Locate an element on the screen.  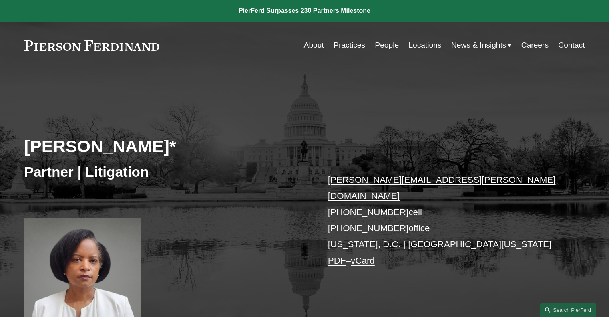
a: Careers is located at coordinates (535, 45).